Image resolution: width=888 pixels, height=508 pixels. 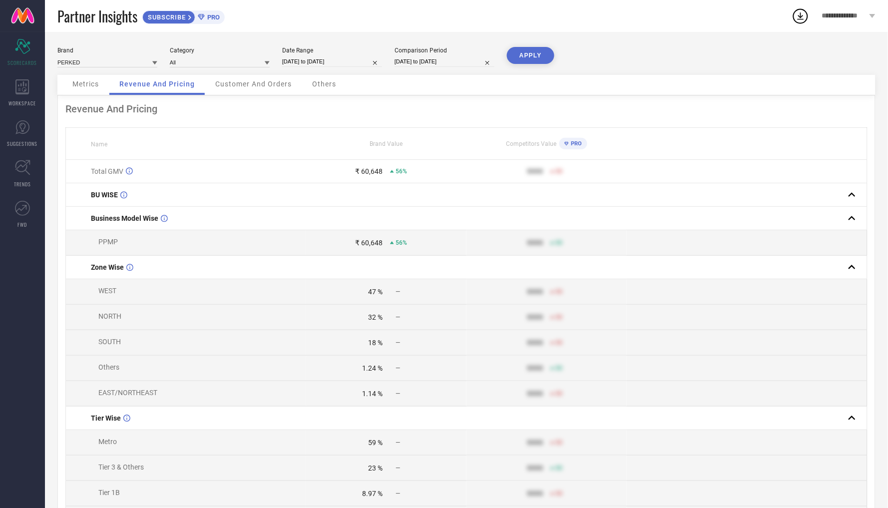 I want to click on span: SUGGESTIONS, so click(x=22, y=143).